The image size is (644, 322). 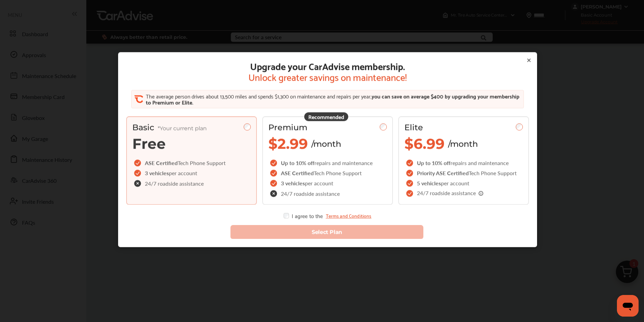 I want to click on span: *Your current plan, so click(x=182, y=129).